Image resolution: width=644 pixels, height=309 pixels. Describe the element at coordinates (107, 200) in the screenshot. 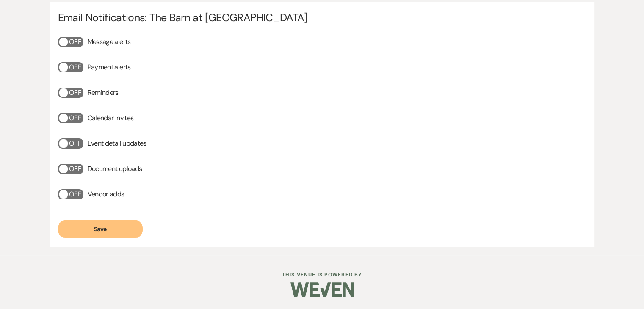

I see `div: Vendor adds` at that location.